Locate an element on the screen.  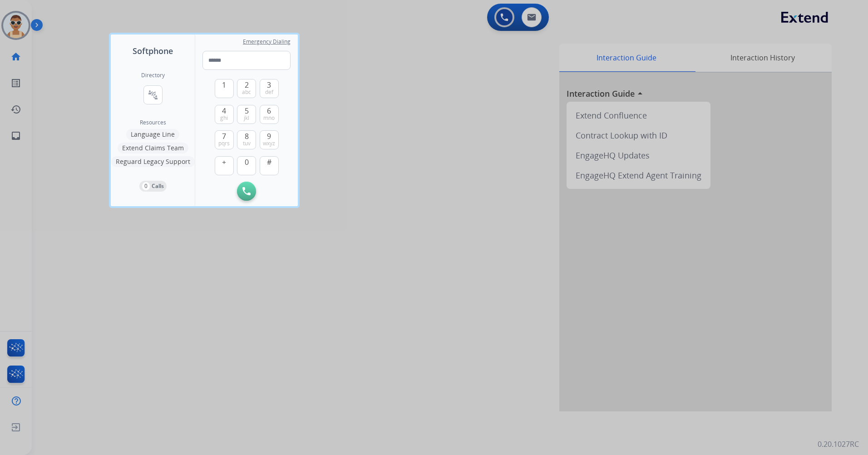
button: 9wxyz is located at coordinates (269, 140).